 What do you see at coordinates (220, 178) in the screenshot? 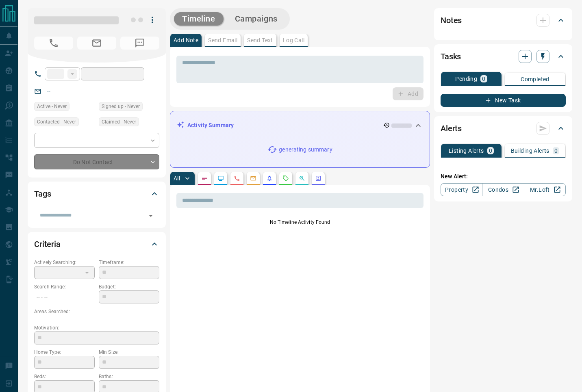
I see `svg: Lead Browsing Activity` at bounding box center [220, 178].